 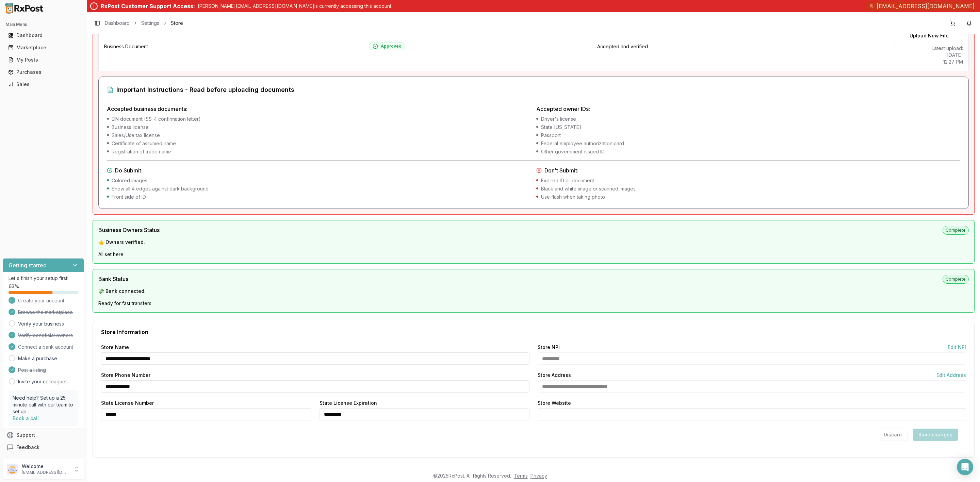 What do you see at coordinates (44, 72) in the screenshot?
I see `button: Purchases` at bounding box center [44, 72].